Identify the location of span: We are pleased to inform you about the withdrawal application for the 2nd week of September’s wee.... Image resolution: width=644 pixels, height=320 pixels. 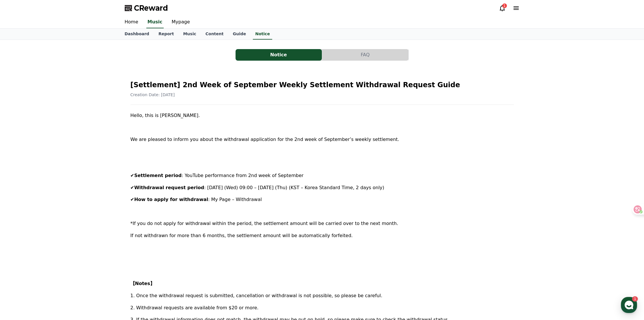
(265, 139).